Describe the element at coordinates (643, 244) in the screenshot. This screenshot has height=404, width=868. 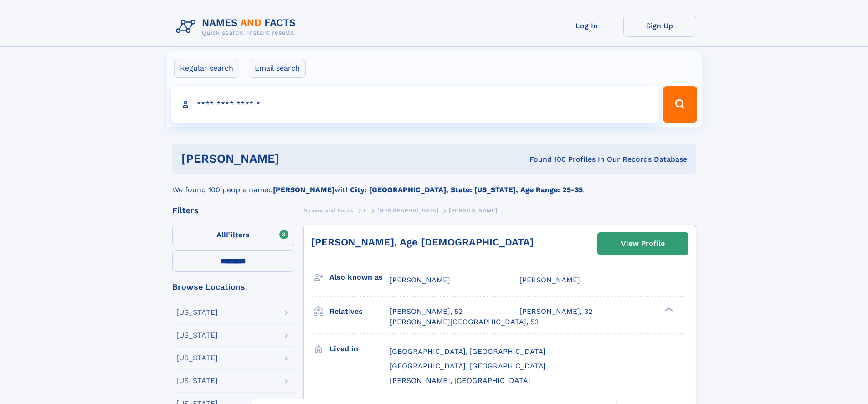
I see `a: View Profile` at that location.